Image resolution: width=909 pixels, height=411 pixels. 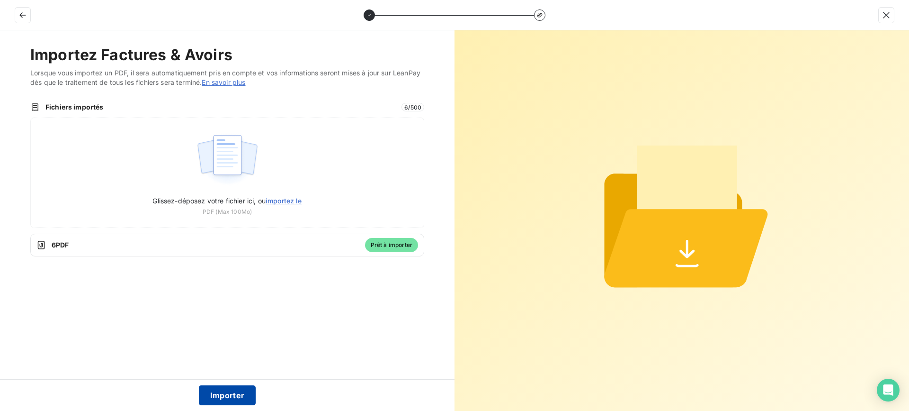 I want to click on span: 6 PDF, so click(x=206, y=245).